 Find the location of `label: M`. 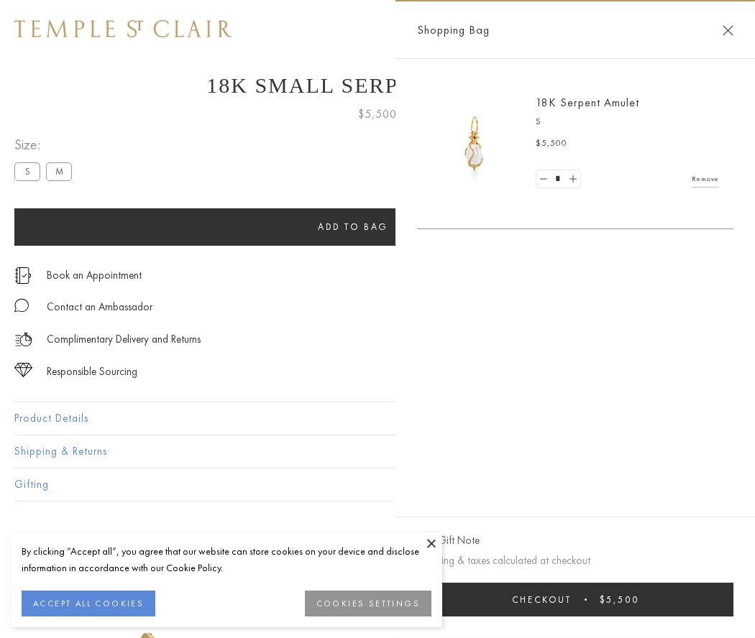

label: M is located at coordinates (59, 171).